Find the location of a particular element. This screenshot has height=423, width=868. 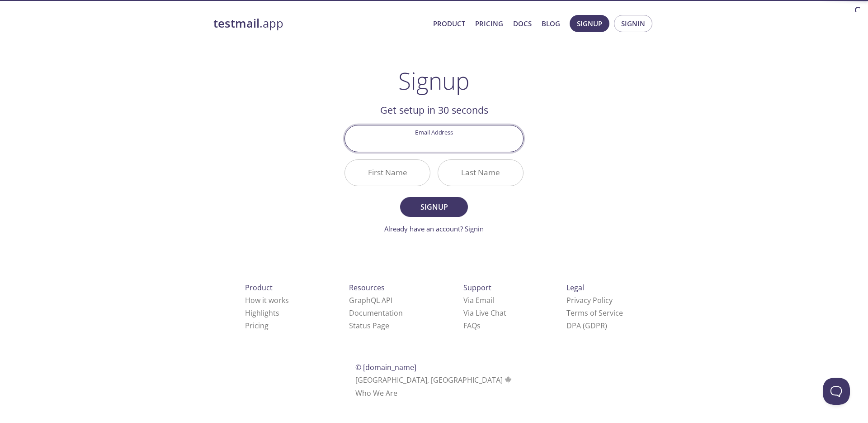

span: s is located at coordinates (479, 325).